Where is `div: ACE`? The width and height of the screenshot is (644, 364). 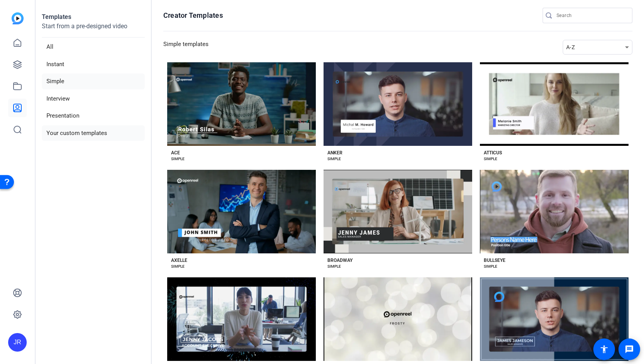 div: ACE is located at coordinates (175, 153).